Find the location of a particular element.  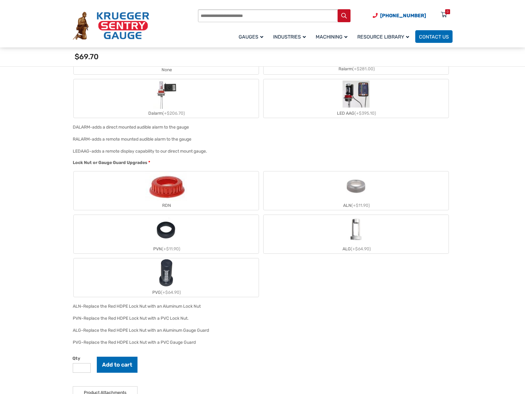

span: (+$281.00) is located at coordinates (364, 69).